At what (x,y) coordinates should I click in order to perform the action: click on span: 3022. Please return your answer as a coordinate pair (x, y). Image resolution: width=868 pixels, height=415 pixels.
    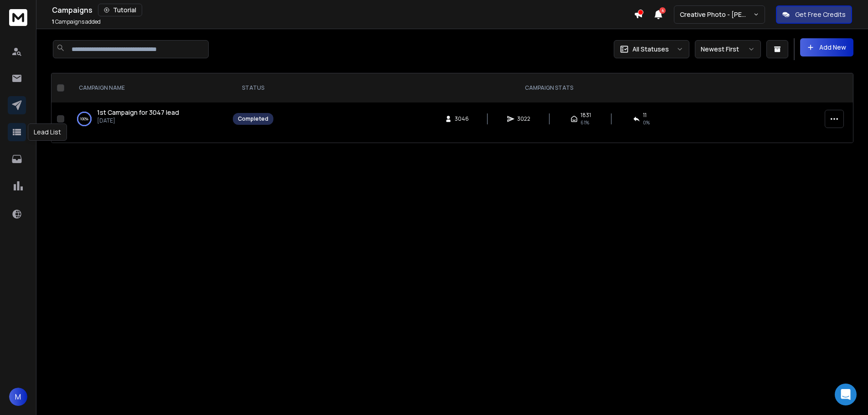
    Looking at the image, I should click on (524, 119).